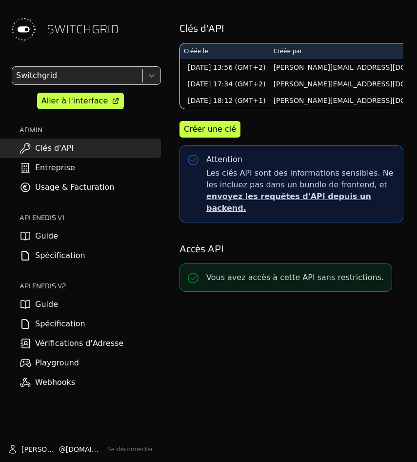 The width and height of the screenshot is (417, 462). What do you see at coordinates (90, 217) in the screenshot?
I see `h2: API ENEDIS v1` at bounding box center [90, 217].